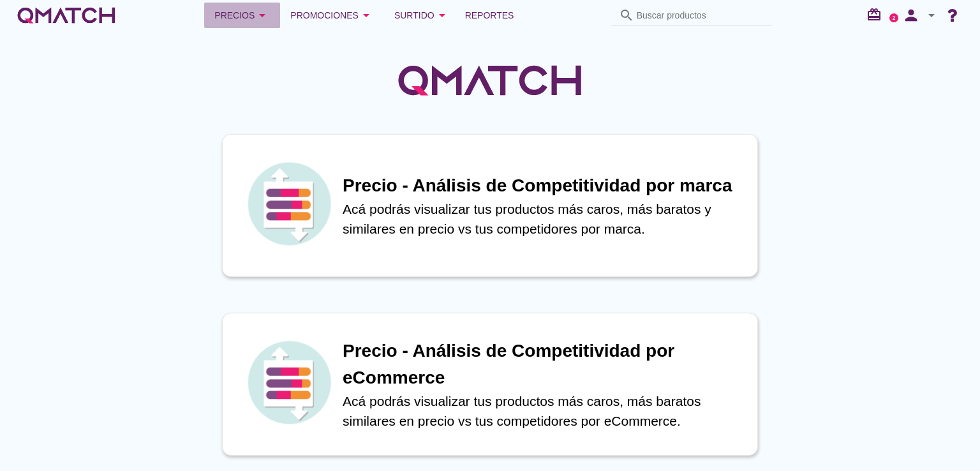 This screenshot has width=980, height=471. Describe the element at coordinates (242, 15) in the screenshot. I see `div: Precios` at that location.